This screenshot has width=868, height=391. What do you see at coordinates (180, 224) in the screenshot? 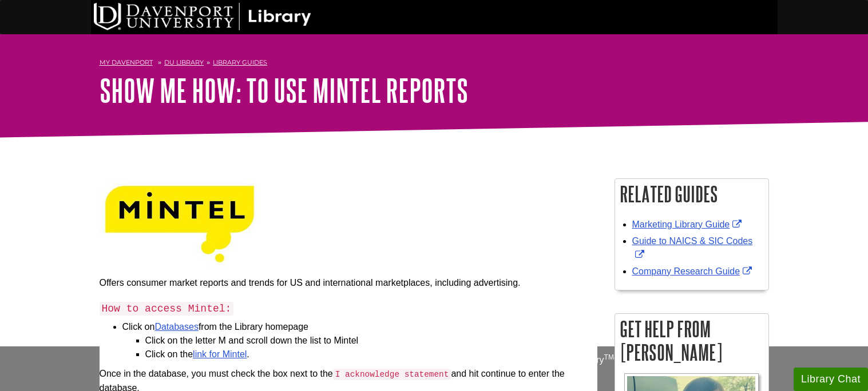
I see `img: mintel logo` at bounding box center [180, 224].